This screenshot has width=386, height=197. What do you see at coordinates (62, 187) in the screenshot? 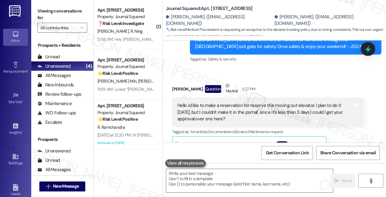
I see `button: New Message` at bounding box center [62, 187].